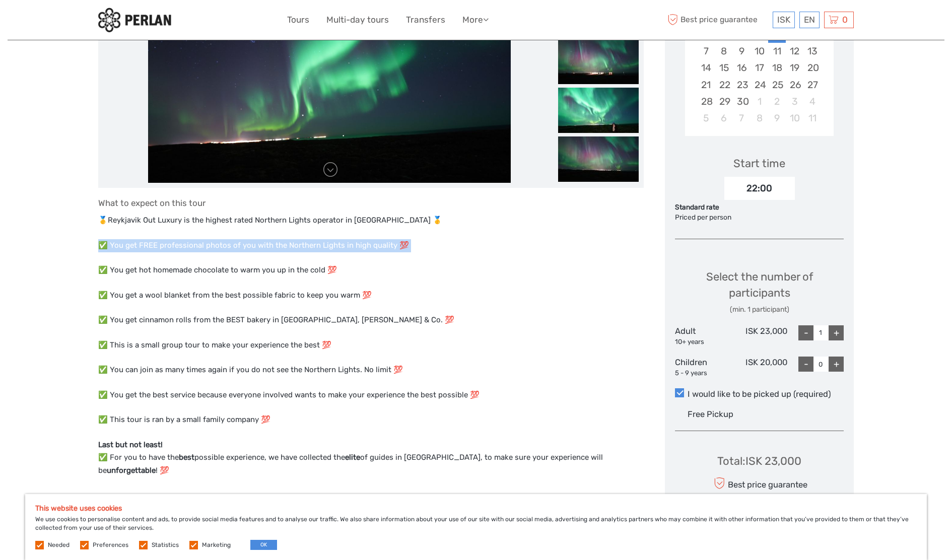  Describe the element at coordinates (217, 545) in the screenshot. I see `label: Marketing` at that location.